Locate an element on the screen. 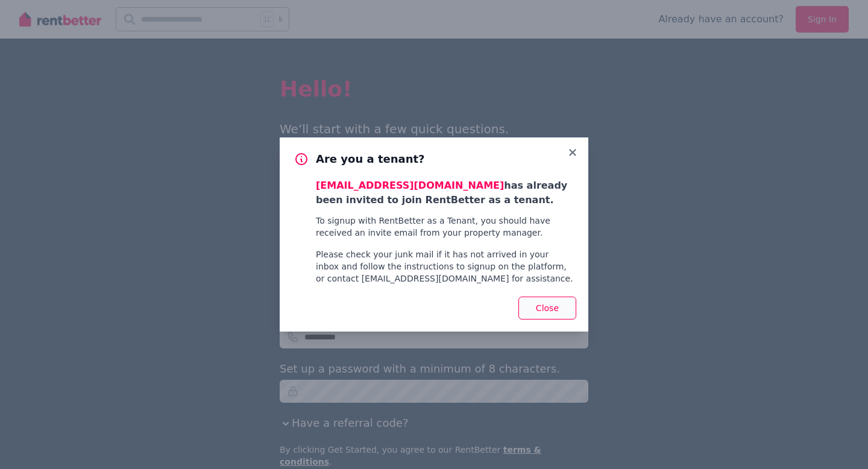 This screenshot has height=469, width=868. p: To signup with RentBetter as a Tenant, you should have received an invite email from your propert... is located at coordinates (445, 227).